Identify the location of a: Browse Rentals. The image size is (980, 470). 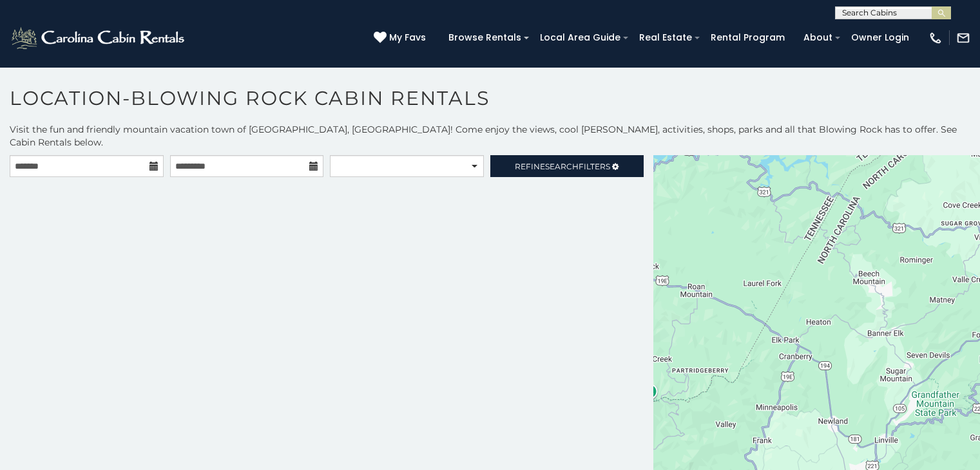
(485, 37).